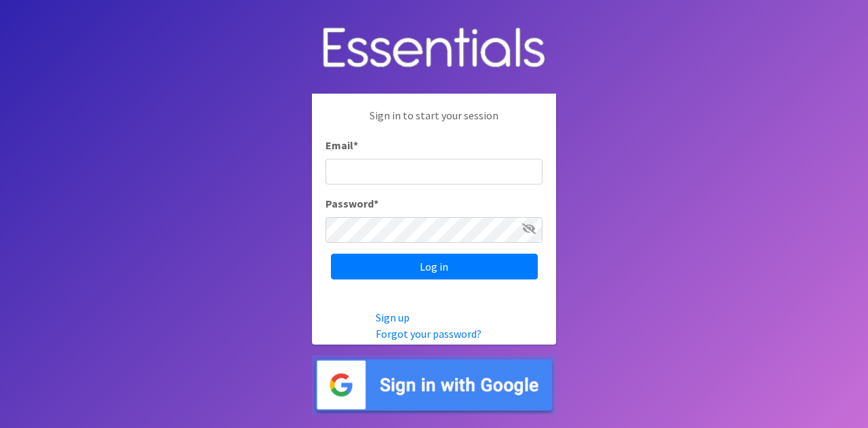 The width and height of the screenshot is (868, 428). I want to click on label: Email, so click(342, 145).